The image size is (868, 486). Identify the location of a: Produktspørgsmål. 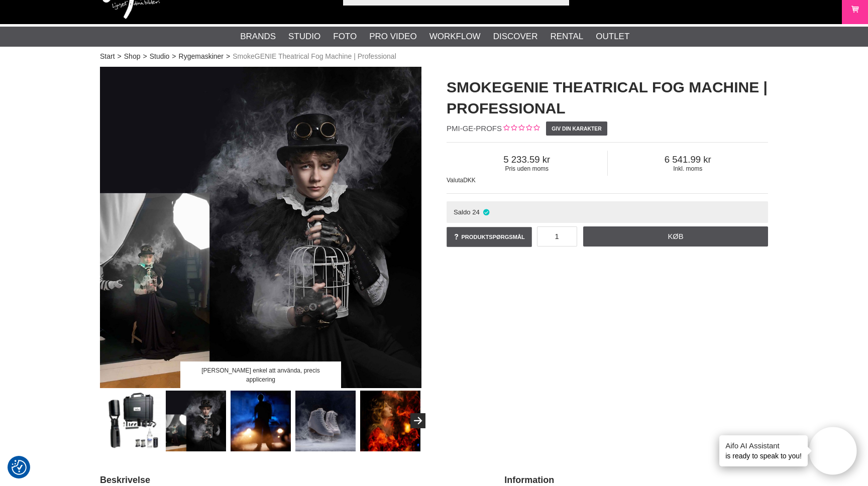
(489, 237).